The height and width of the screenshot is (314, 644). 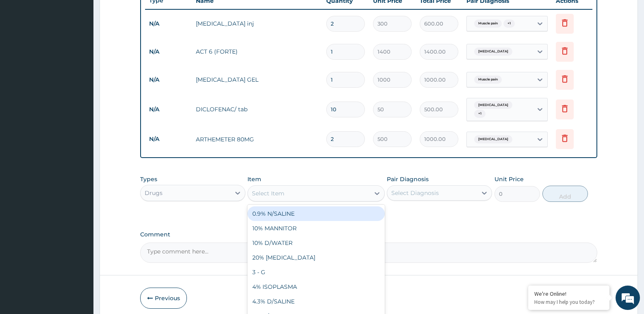 What do you see at coordinates (569, 302) in the screenshot?
I see `p: How may I help you today?` at bounding box center [569, 302].